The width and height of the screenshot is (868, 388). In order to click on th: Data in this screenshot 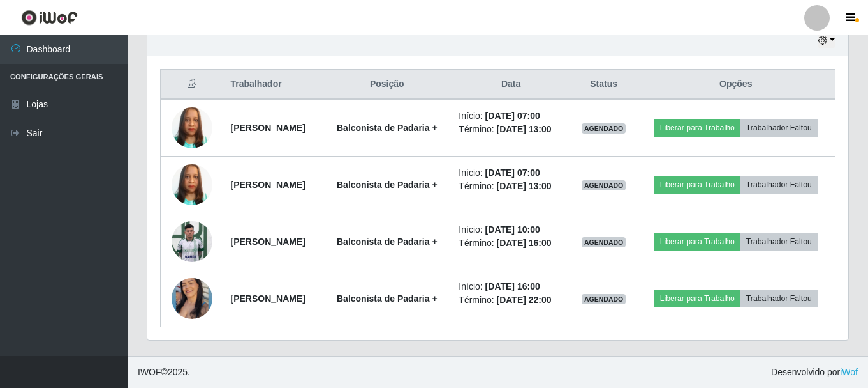, I will do `click(510, 84)`.